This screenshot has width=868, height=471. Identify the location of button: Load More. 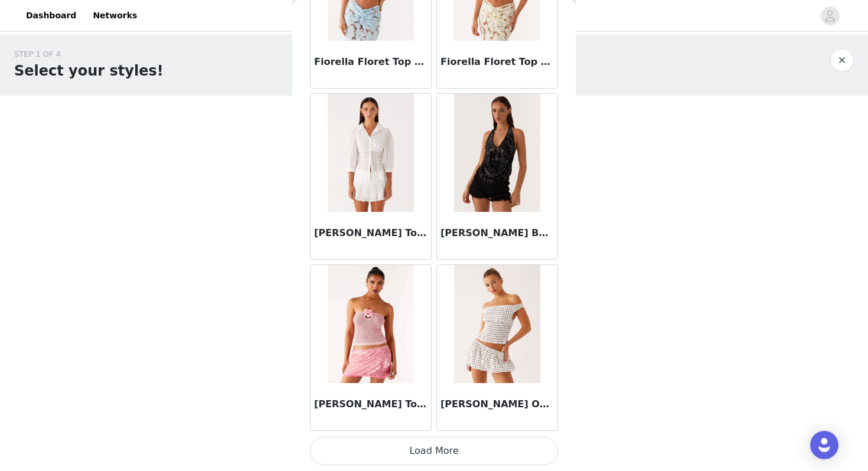
(434, 451).